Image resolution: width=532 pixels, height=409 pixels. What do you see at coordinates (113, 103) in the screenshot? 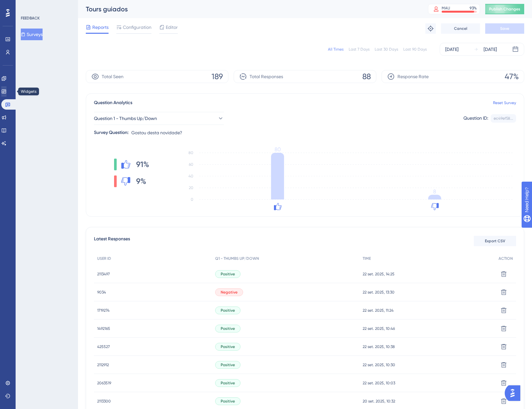
I see `span: Question Analytics` at bounding box center [113, 103].